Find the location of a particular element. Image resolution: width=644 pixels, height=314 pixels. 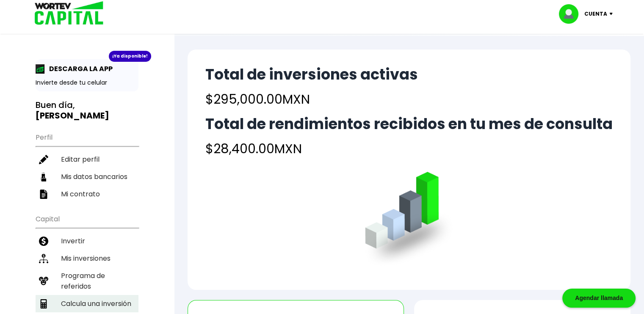

img: editar-icon.952d3147.svg is located at coordinates (43, 160).